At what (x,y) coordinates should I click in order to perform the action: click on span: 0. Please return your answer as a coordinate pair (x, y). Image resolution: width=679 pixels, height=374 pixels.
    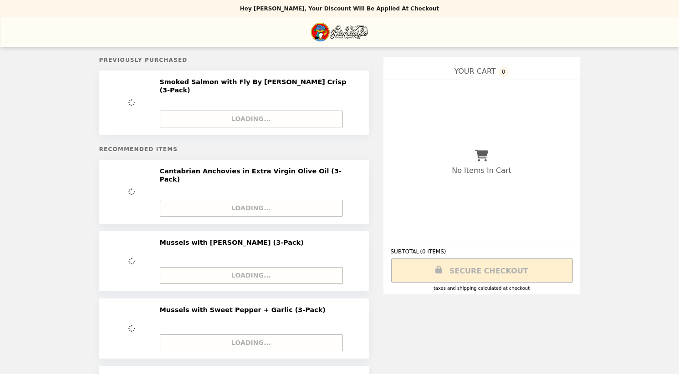
    Looking at the image, I should click on (504, 72).